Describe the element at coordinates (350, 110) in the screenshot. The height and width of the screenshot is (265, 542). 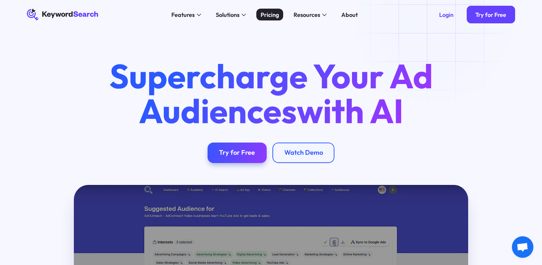
I see `span: with AI` at that location.